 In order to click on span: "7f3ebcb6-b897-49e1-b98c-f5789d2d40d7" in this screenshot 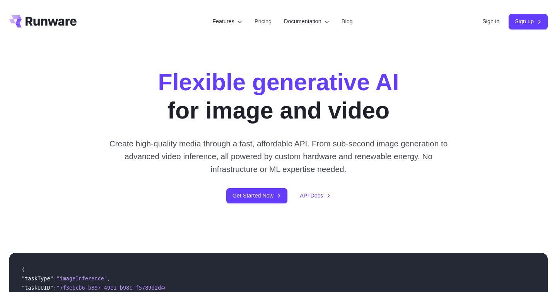, I will do `click(116, 287)`.